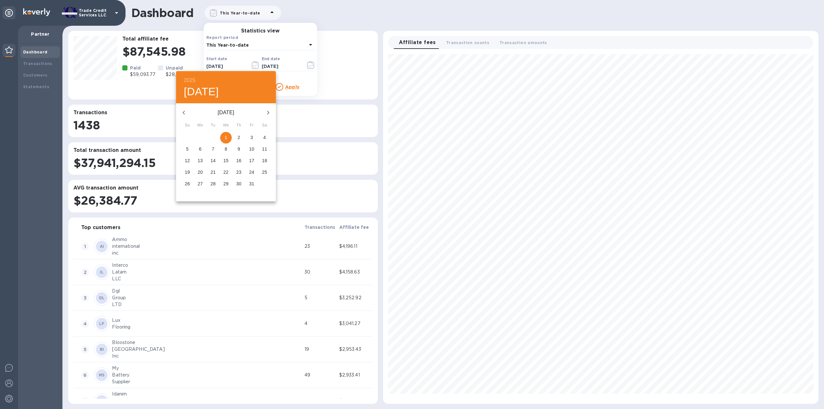  Describe the element at coordinates (187, 184) in the screenshot. I see `p: 26` at that location.